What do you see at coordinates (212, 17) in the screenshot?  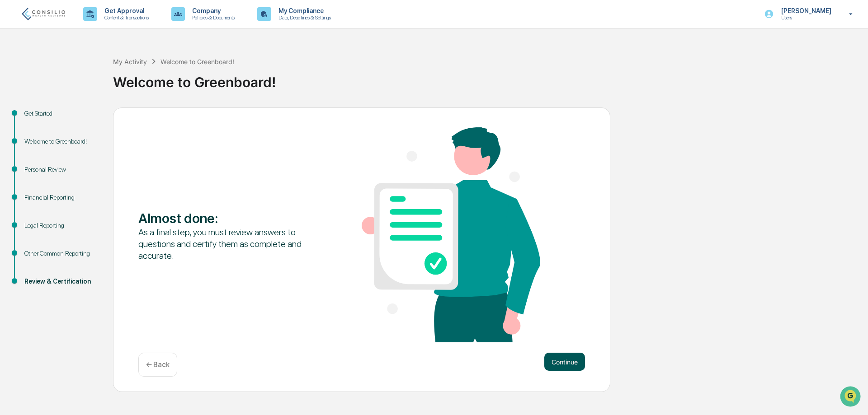 I see `p: Policies & Documents` at bounding box center [212, 17].